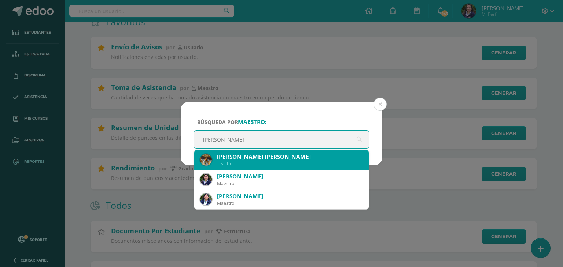 This screenshot has width=563, height=267. What do you see at coordinates (380, 104) in the screenshot?
I see `button: Close (Esc)` at bounding box center [380, 104].